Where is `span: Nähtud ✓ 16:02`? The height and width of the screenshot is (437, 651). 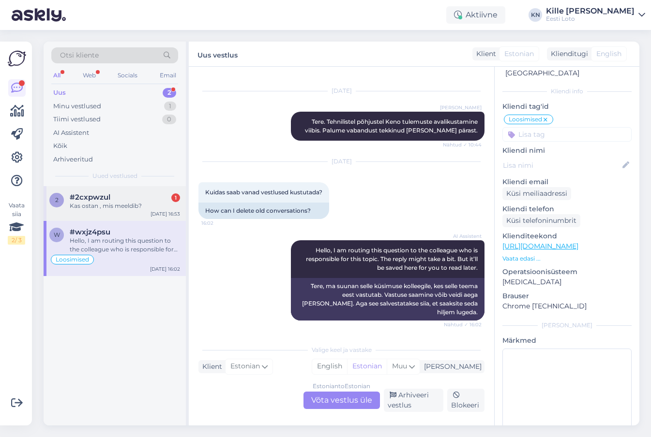 span: Nähtud ✓ 16:02 is located at coordinates (463, 325).